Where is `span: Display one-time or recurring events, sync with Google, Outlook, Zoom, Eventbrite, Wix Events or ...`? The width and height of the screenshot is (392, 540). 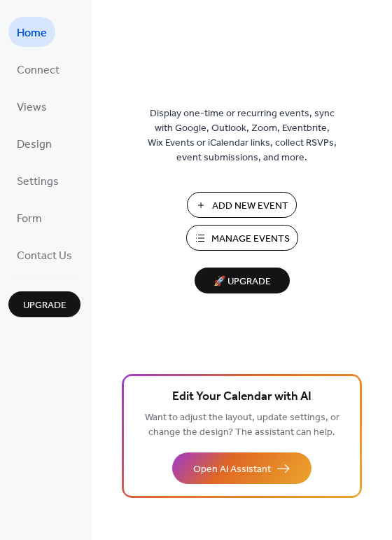 span: Display one-time or recurring events, sync with Google, Outlook, Zoom, Eventbrite, Wix Events or ... is located at coordinates (242, 136).